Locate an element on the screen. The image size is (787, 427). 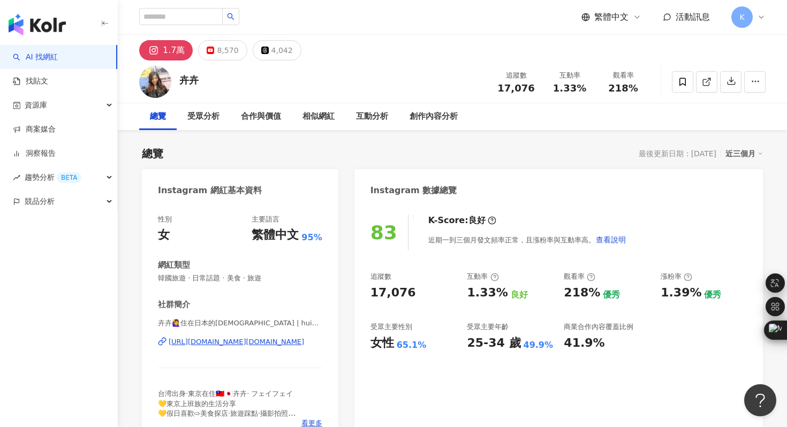
div: 49.9% is located at coordinates (538, 345).